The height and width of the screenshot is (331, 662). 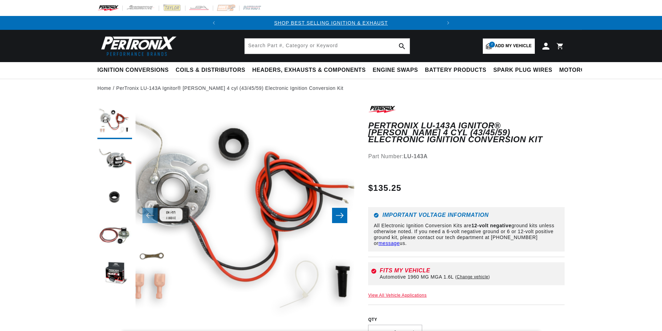 I want to click on img: Pertronix, so click(x=137, y=46).